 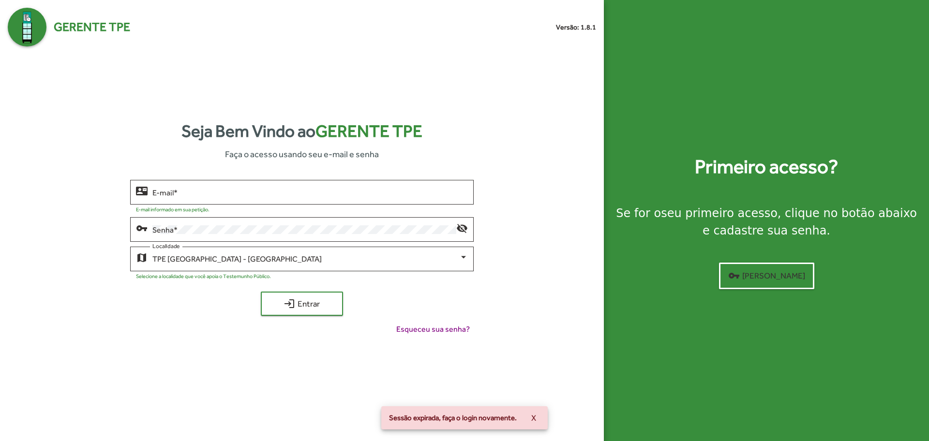 What do you see at coordinates (462, 228) in the screenshot?
I see `mat-icon: visibility_off` at bounding box center [462, 228].